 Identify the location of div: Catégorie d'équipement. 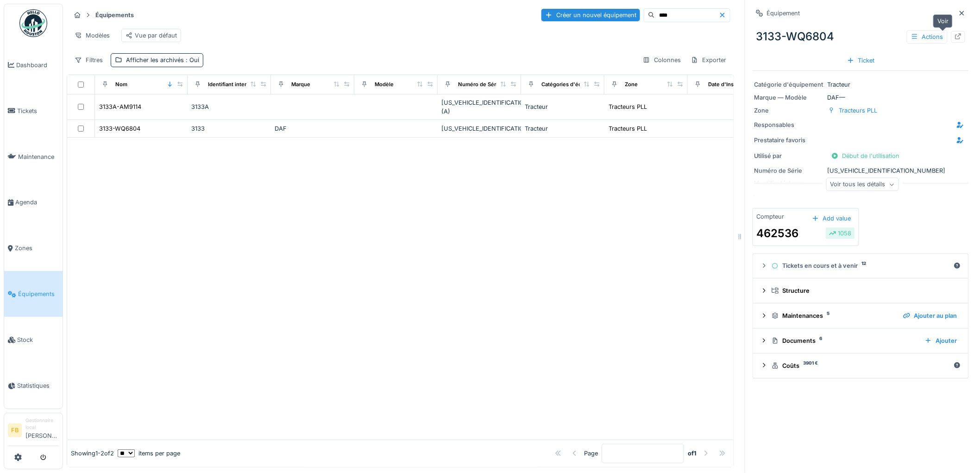
(789, 84).